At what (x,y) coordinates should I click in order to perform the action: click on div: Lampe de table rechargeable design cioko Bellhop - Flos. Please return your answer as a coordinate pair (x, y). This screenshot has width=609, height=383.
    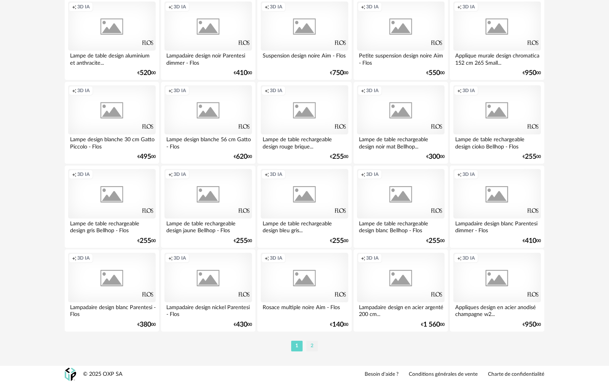
    Looking at the image, I should click on (497, 142).